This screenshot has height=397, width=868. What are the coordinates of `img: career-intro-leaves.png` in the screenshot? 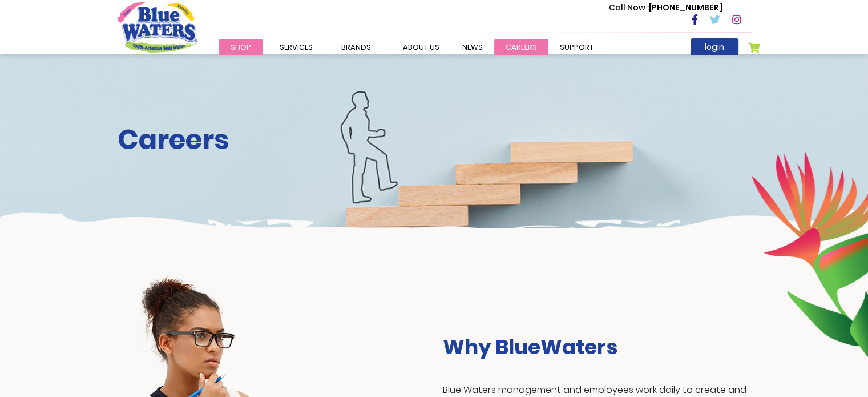 It's located at (809, 254).